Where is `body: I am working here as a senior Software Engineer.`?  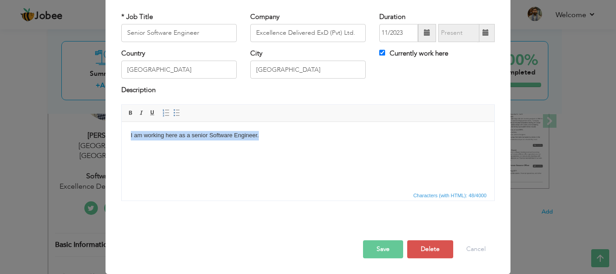
body: I am working here as a senior Software Engineer. is located at coordinates (186, 14).